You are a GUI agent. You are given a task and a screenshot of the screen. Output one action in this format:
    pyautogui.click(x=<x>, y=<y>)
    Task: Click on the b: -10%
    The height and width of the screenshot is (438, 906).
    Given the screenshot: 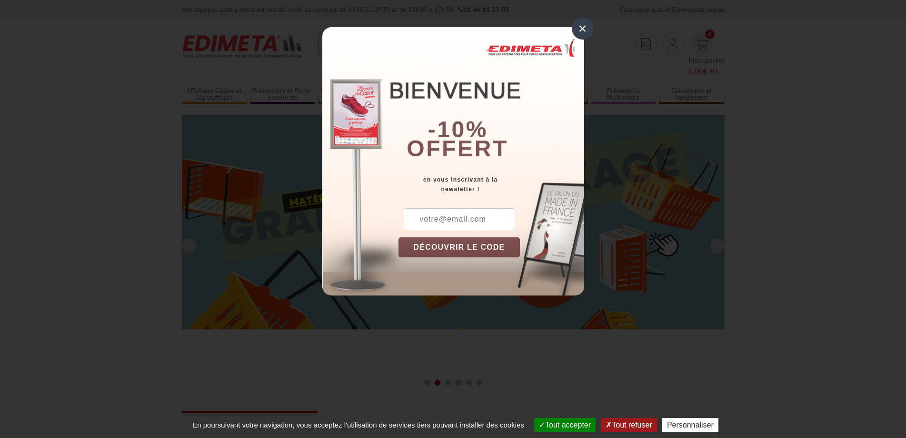 What is the action you would take?
    pyautogui.click(x=458, y=129)
    